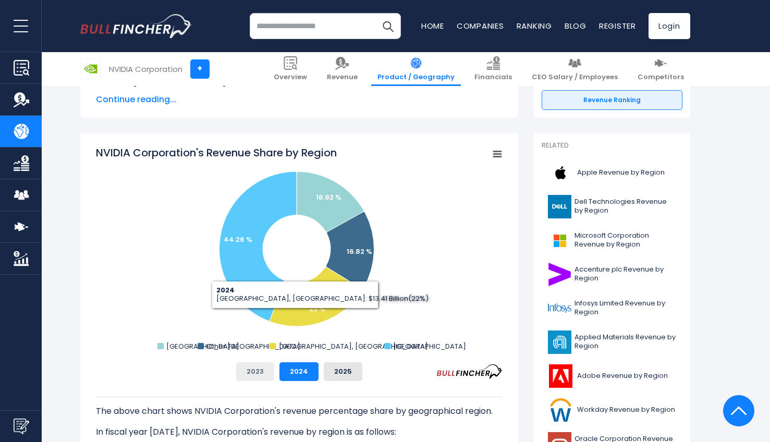 This screenshot has height=442, width=770. Describe the element at coordinates (359, 251) in the screenshot. I see `text: 16.82 %` at that location.